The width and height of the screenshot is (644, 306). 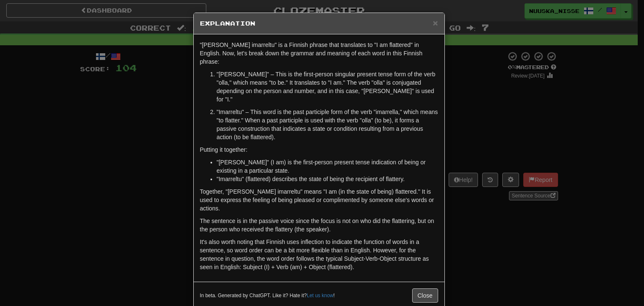 I want to click on p: It's also worth noting that Finnish uses inflection to indicate the function of words in a senten..., so click(x=319, y=255).